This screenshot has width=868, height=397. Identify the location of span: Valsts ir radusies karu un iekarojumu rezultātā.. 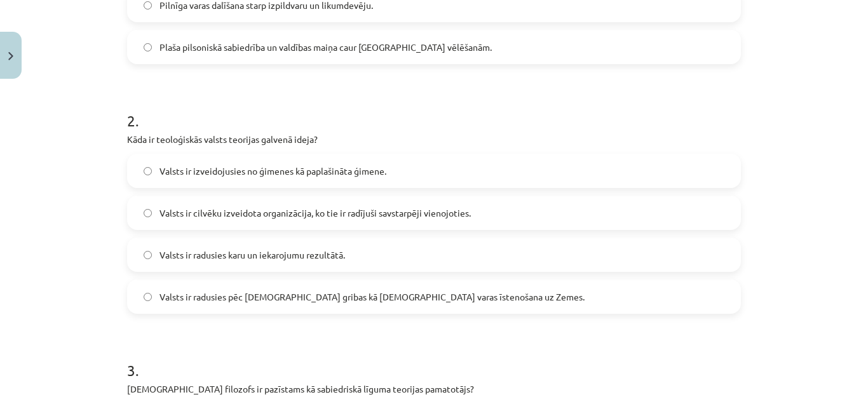
(252, 255).